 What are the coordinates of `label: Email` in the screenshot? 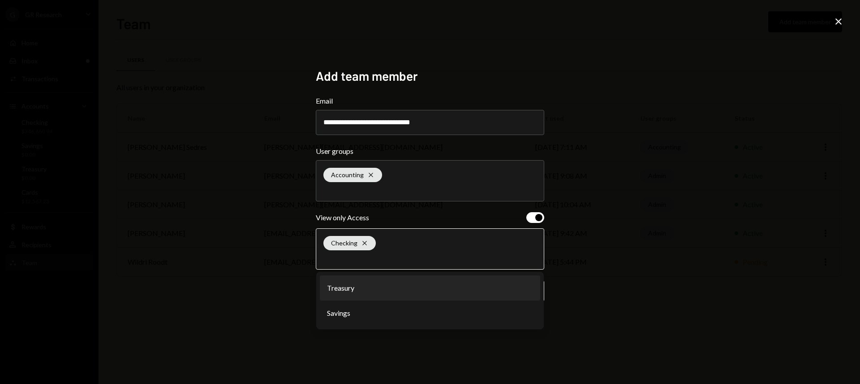 It's located at (430, 101).